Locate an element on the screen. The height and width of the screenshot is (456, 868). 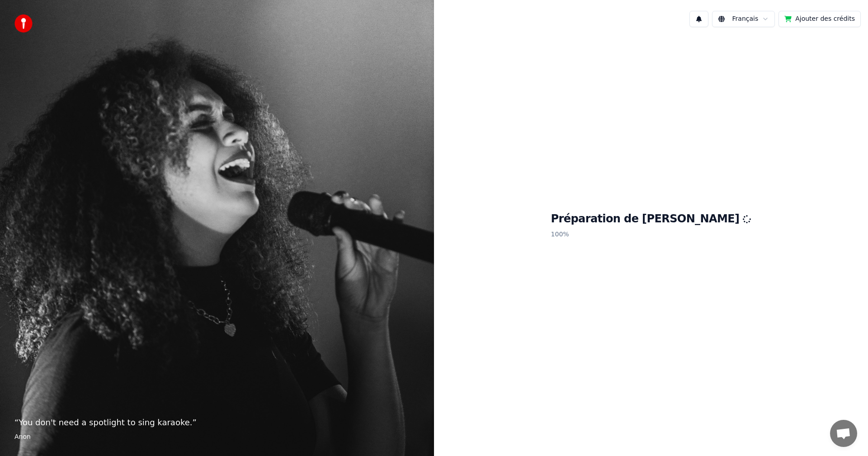
p: “ You don't need a spotlight to sing karaoke. ” is located at coordinates (217, 423).